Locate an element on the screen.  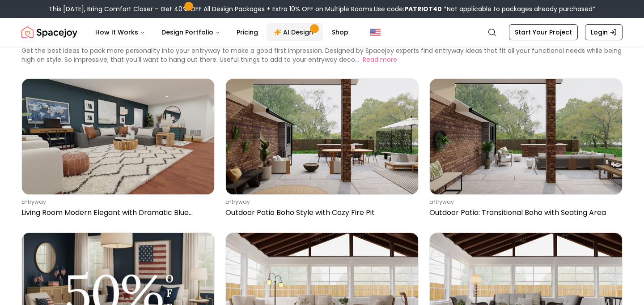
img: United States is located at coordinates (375, 32).